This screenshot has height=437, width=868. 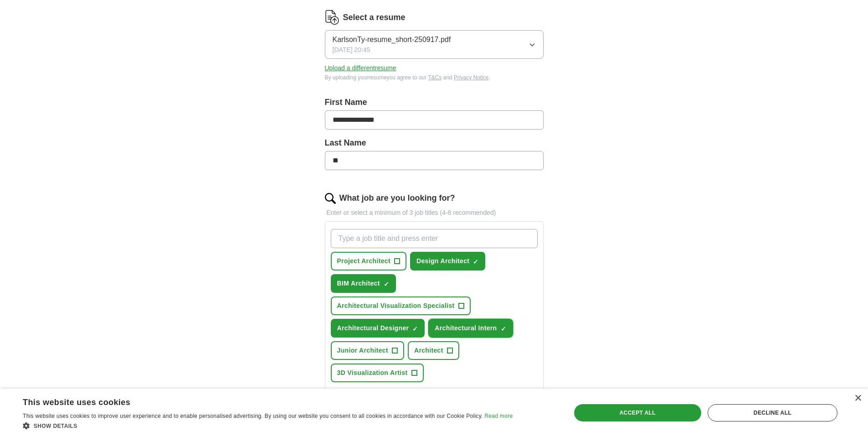 What do you see at coordinates (434, 213) in the screenshot?
I see `p: Enter or select a minimum of 3 job titles (4-8 recommended)` at bounding box center [434, 213].